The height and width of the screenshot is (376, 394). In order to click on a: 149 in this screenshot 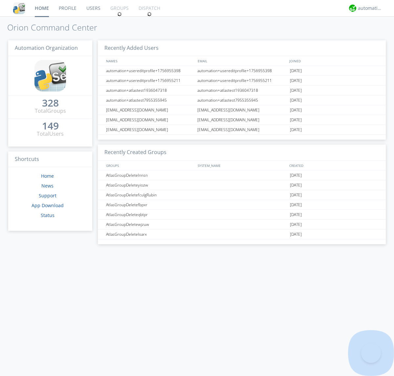, I will do `click(50, 126)`.